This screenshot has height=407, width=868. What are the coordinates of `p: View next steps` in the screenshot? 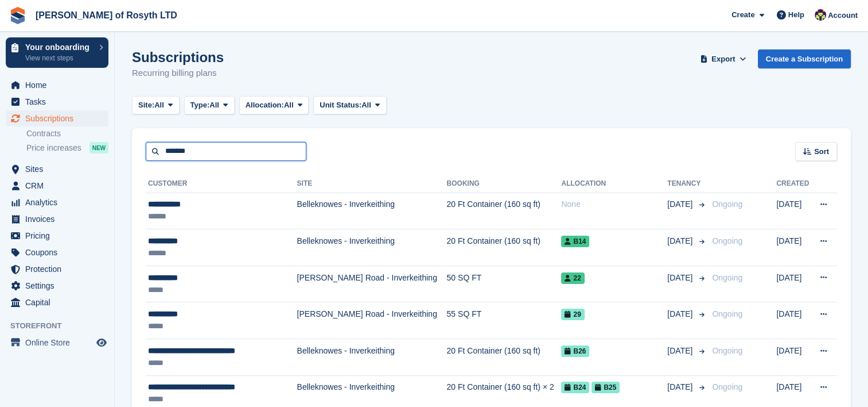 It's located at (59, 58).